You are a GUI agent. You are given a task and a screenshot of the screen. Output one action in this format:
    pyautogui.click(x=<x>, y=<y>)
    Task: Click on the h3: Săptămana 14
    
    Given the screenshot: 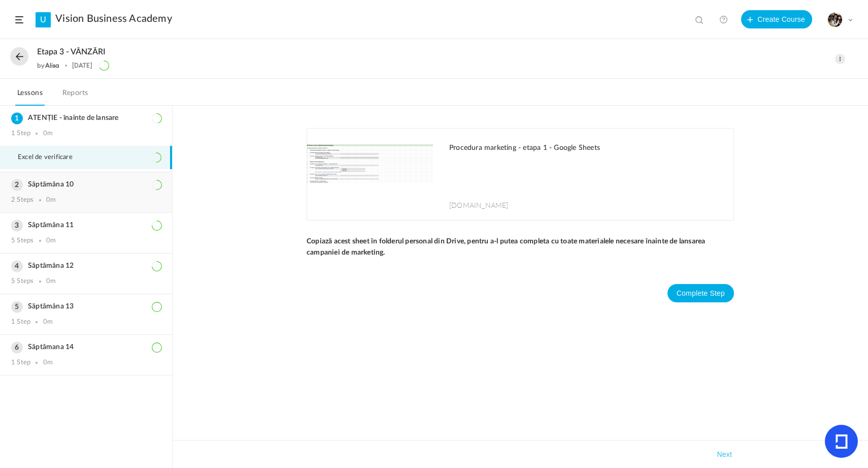 What is the action you would take?
    pyautogui.click(x=86, y=347)
    